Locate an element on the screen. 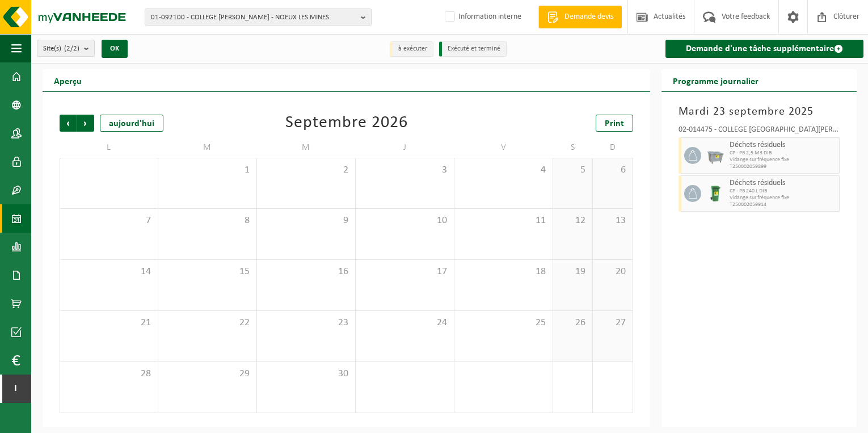  span: 4 is located at coordinates (503, 170).